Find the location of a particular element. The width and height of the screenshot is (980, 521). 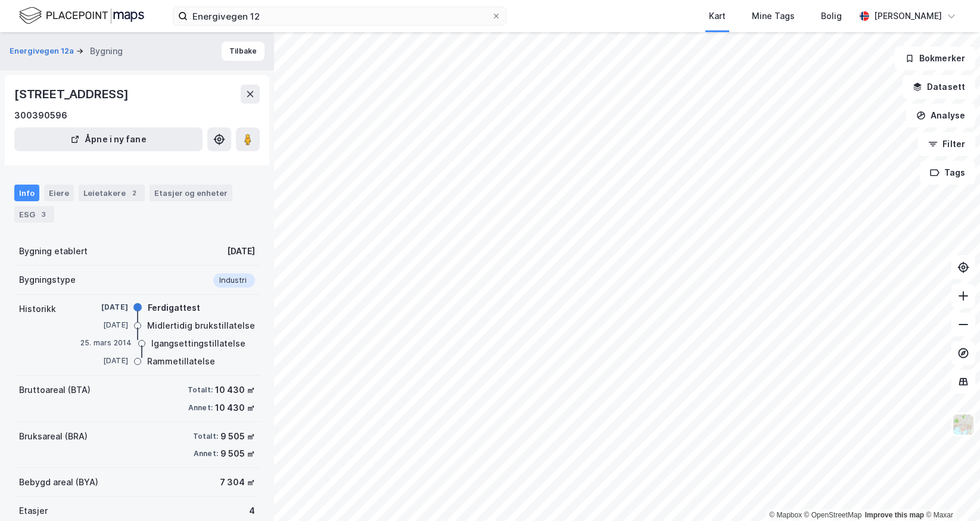

div: Info is located at coordinates (26, 193).